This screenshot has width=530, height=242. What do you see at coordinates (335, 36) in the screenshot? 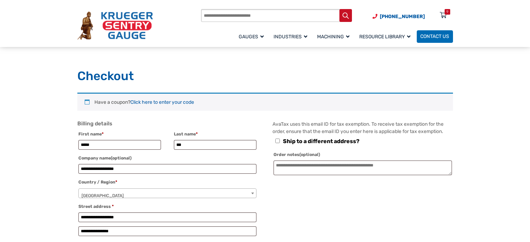
I see `a: Machining` at bounding box center [335, 36].